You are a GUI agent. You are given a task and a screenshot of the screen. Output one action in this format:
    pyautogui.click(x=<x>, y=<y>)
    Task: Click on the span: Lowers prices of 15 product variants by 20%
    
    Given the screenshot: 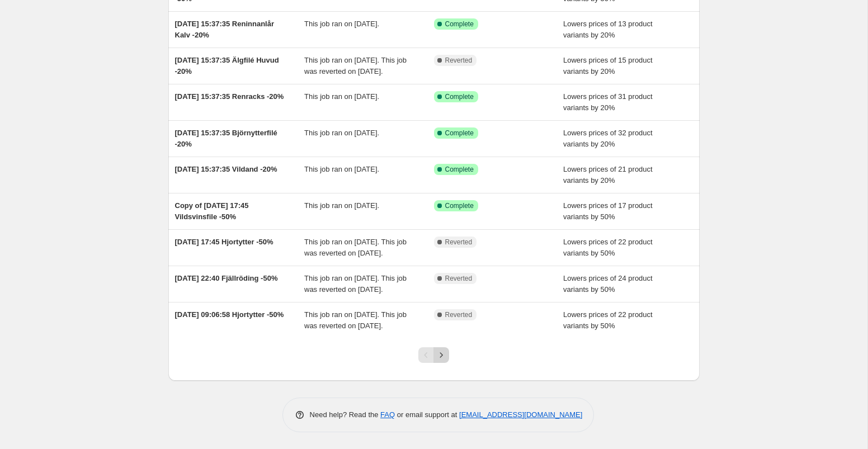 What is the action you would take?
    pyautogui.click(x=608, y=65)
    